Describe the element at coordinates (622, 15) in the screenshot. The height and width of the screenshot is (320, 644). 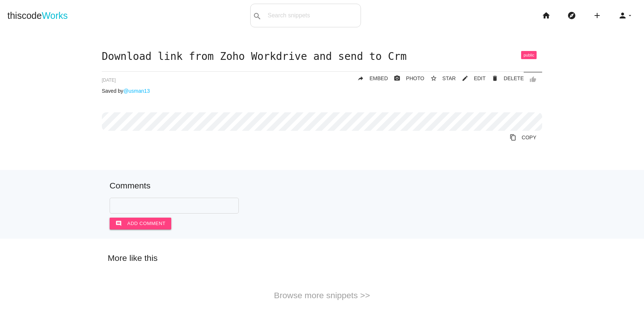
I see `i: person` at that location.